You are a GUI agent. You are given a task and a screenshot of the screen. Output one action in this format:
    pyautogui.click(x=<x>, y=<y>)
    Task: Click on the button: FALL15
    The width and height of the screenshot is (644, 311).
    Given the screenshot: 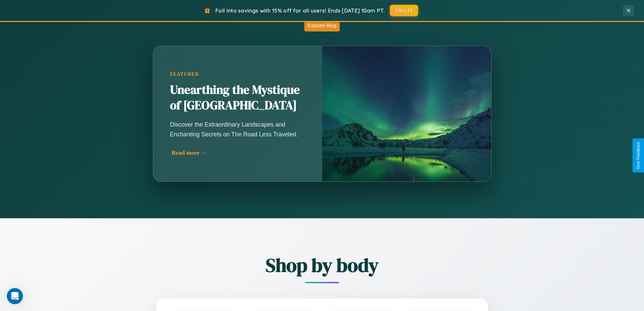 What is the action you would take?
    pyautogui.click(x=405, y=11)
    